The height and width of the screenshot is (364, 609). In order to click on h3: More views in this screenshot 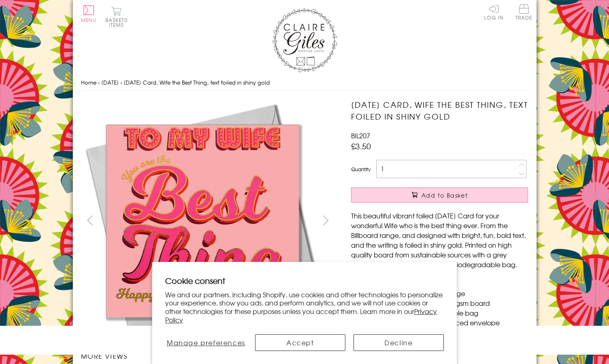, I will do `click(208, 356)`.